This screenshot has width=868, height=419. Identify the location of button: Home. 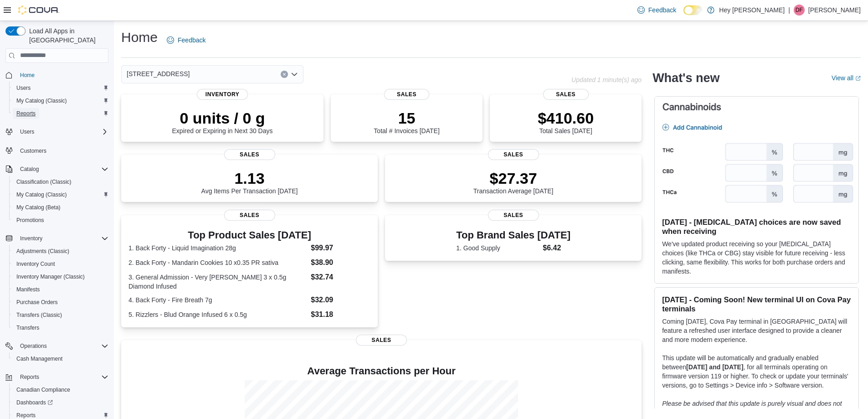
(57, 75).